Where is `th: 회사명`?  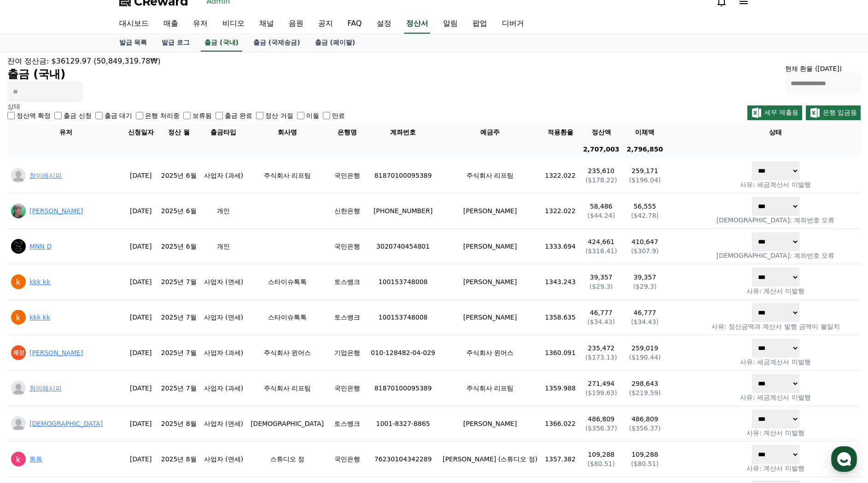 th: 회사명 is located at coordinates (287, 132).